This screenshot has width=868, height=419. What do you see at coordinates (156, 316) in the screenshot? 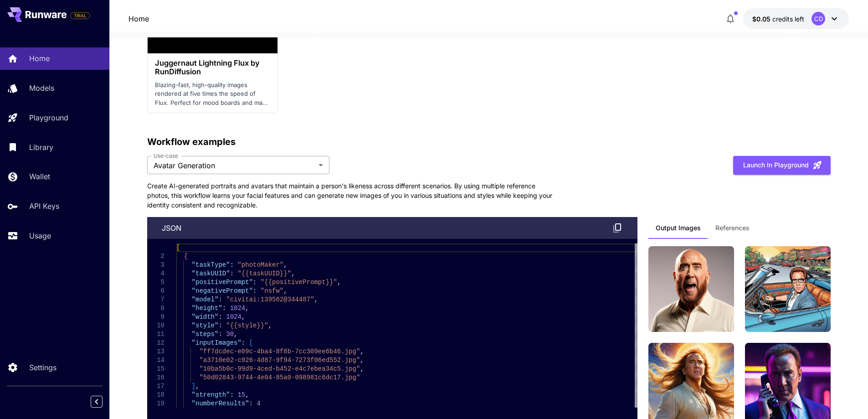
I see `div: 9` at bounding box center [156, 316].